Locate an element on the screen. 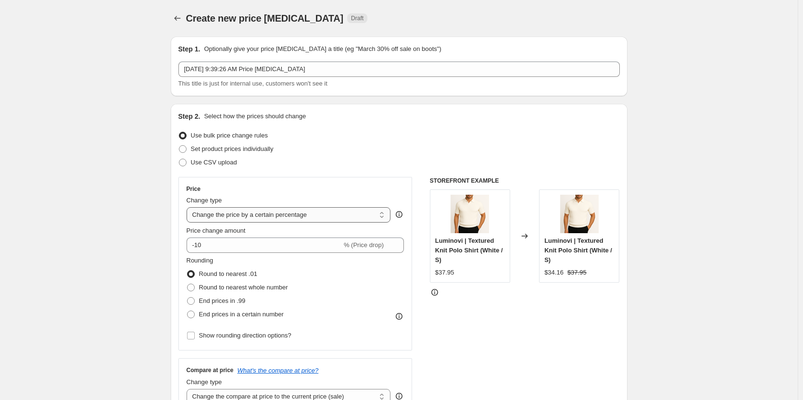 The image size is (803, 400). h3: Price is located at coordinates (193, 189).